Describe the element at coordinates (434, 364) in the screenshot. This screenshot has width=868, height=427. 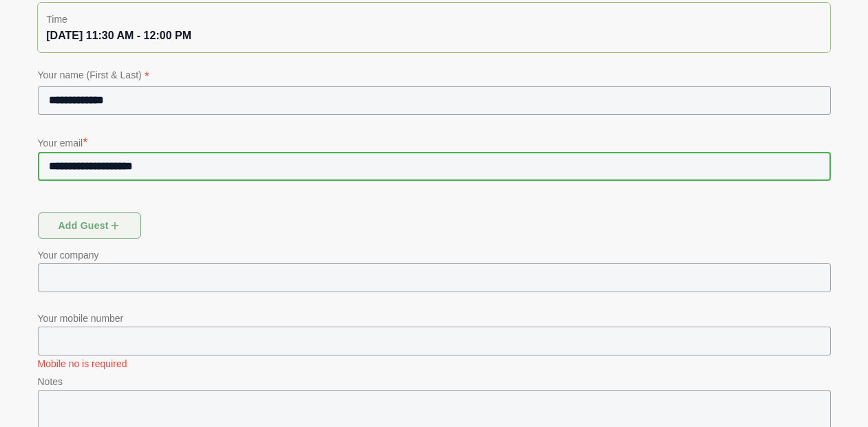
I see `p: Mobile no is required` at that location.